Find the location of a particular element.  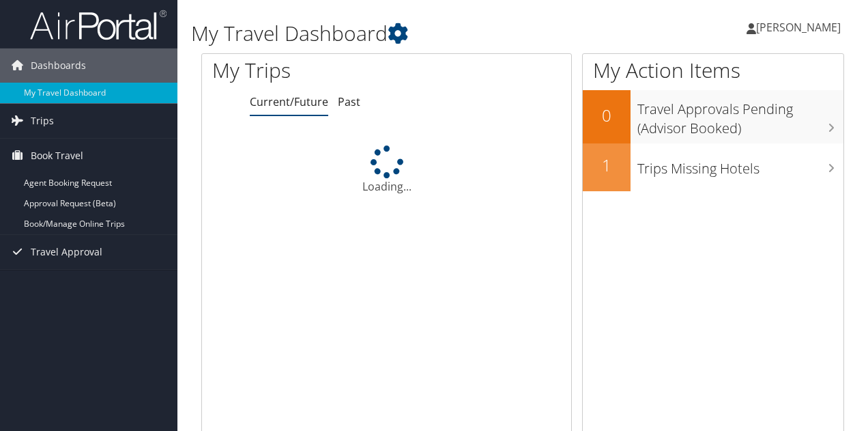

h3: Trips Missing Hotels is located at coordinates (740, 165).